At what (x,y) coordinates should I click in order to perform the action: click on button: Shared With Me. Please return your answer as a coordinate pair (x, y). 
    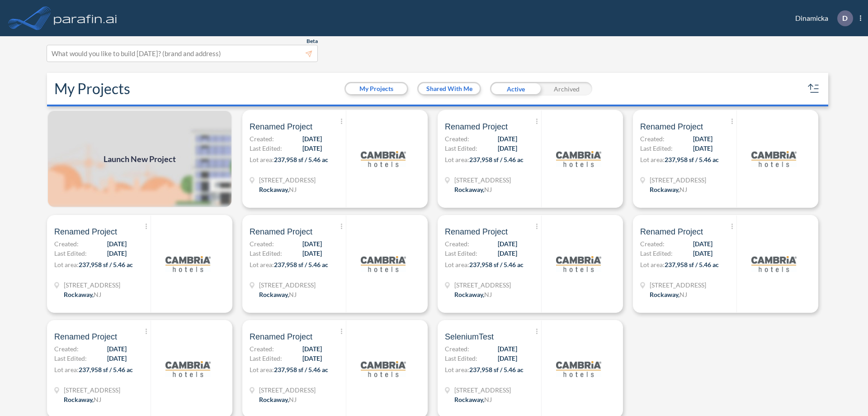
    Looking at the image, I should click on (449, 89).